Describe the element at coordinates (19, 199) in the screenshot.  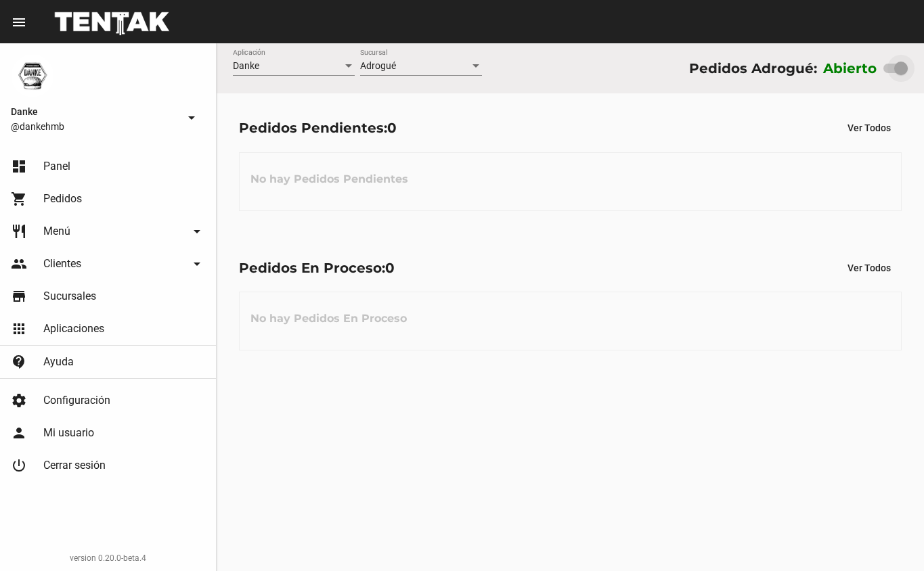
I see `mat-icon: shopping_cart` at that location.